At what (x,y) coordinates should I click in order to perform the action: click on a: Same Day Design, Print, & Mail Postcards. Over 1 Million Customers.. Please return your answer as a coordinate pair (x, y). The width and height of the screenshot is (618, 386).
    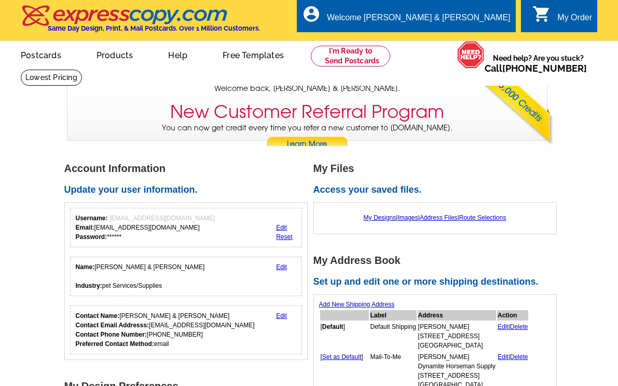
    Looking at the image, I should click on (140, 22).